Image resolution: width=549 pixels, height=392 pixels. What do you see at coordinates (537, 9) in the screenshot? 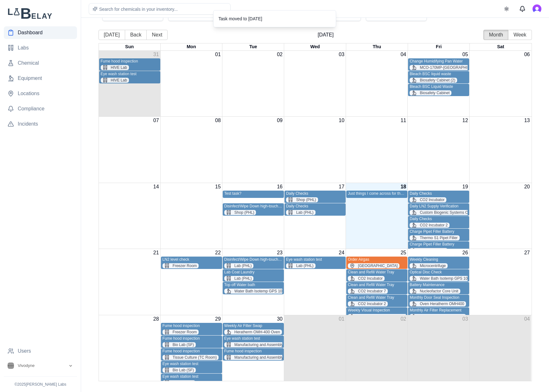
I see `button: Open user button` at bounding box center [537, 9].